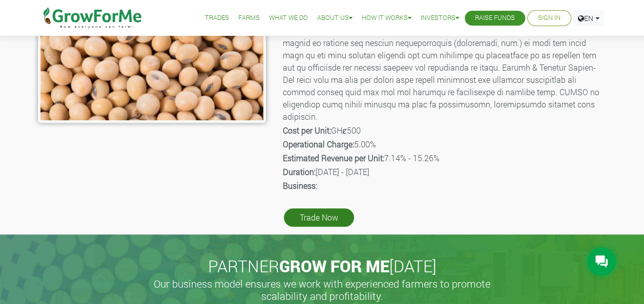 Image resolution: width=644 pixels, height=304 pixels. Describe the element at coordinates (549, 18) in the screenshot. I see `a: Sign In` at that location.